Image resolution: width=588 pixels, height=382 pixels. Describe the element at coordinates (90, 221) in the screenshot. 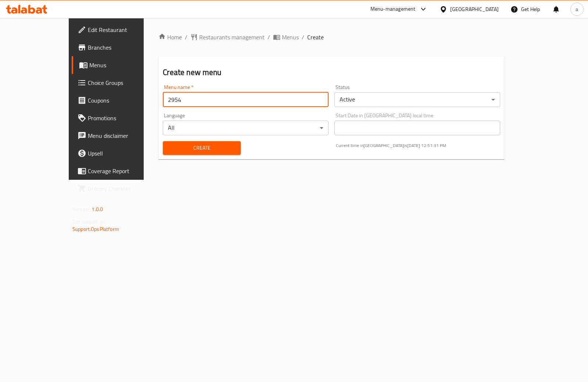

I see `span: Get support on:` at that location.